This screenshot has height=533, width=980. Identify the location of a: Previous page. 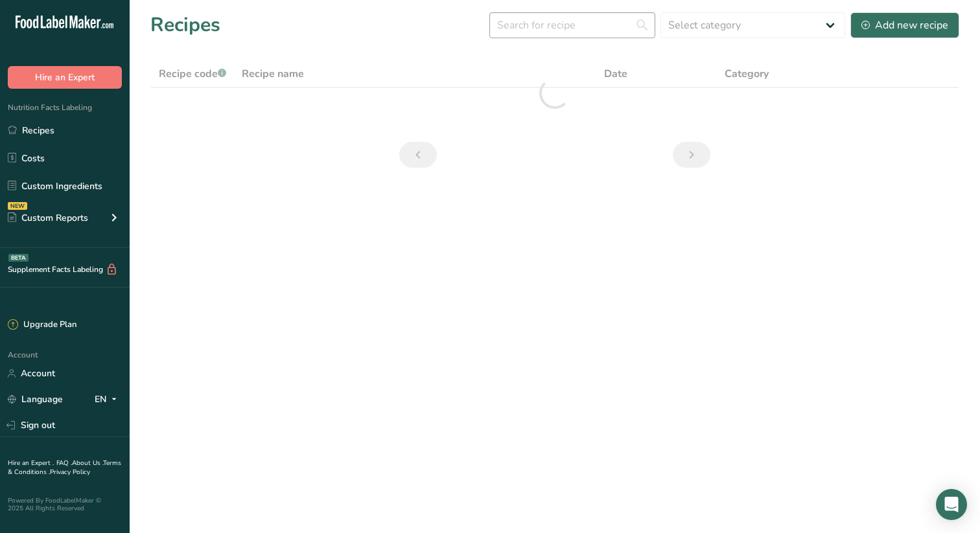
(418, 155).